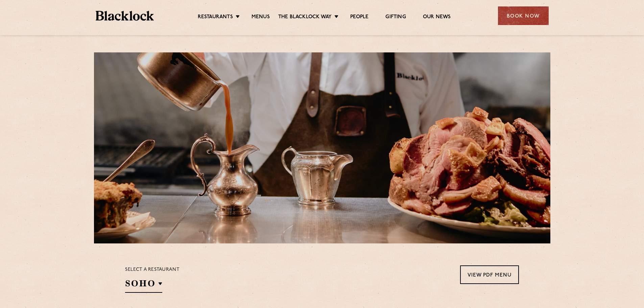  What do you see at coordinates (152, 270) in the screenshot?
I see `p: Select a restaurant` at bounding box center [152, 270].